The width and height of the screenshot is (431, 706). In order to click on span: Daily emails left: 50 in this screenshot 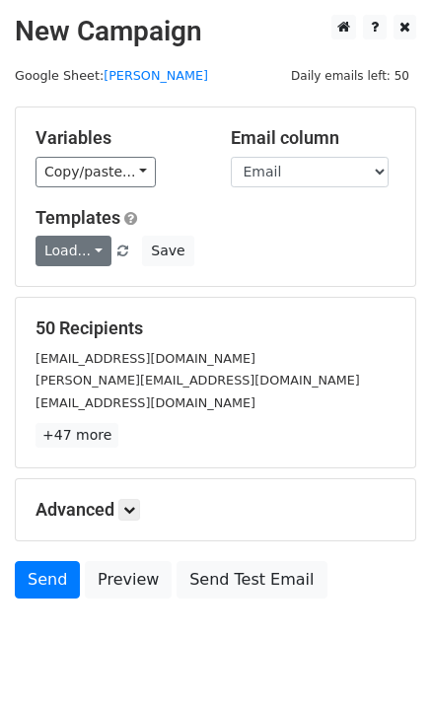, I will do `click(350, 76)`.